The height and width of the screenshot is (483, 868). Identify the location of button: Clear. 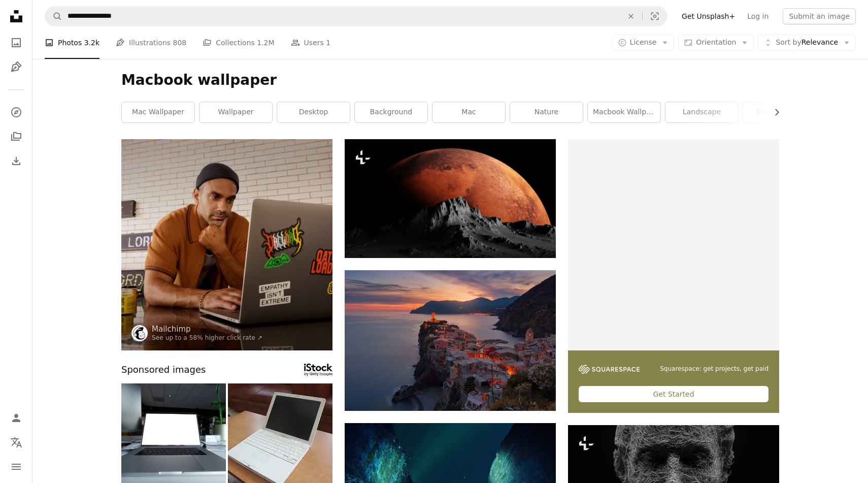
(631, 16).